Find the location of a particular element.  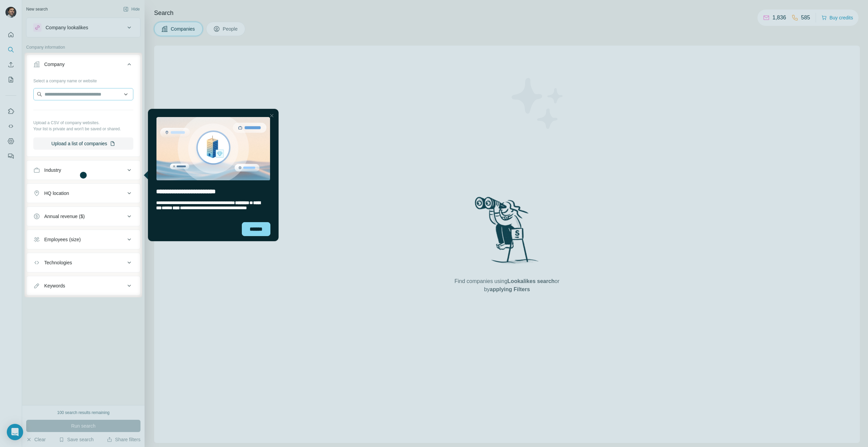

button: Technologies is located at coordinates (83, 263).